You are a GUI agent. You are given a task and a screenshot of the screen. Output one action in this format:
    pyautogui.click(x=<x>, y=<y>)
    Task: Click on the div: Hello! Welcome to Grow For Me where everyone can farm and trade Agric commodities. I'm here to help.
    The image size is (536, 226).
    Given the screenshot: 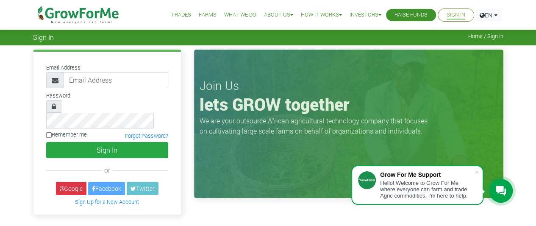 What is the action you would take?
    pyautogui.click(x=427, y=189)
    